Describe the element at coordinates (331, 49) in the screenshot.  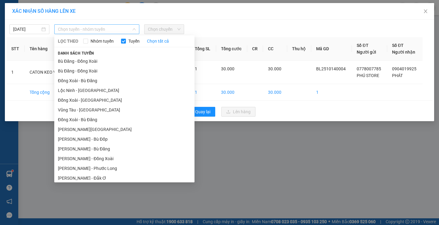
I see `th: Mã GD` at that location.